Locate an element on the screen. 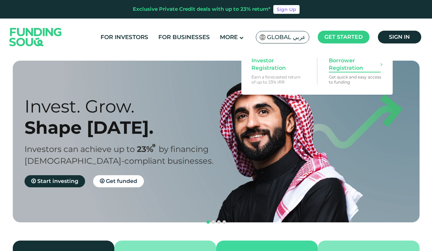 This screenshot has height=251, width=432. a: Investor Registration Earn a forecasted return of up to 23% IRR is located at coordinates (278, 71).